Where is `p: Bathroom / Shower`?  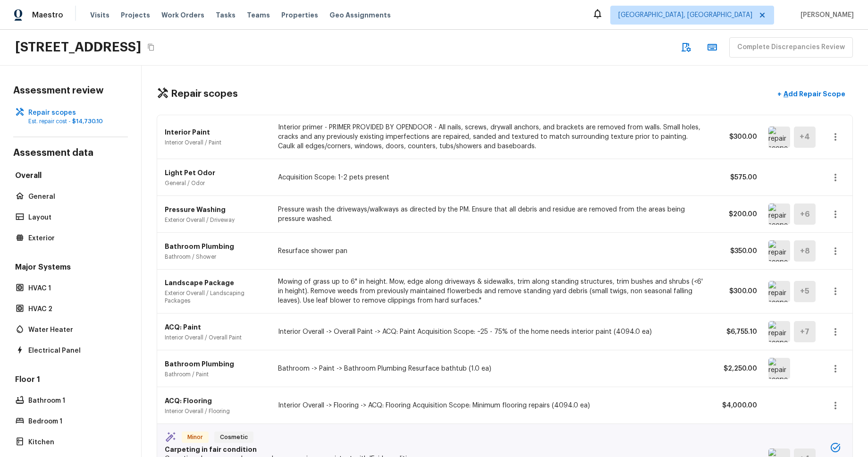 p: Bathroom / Shower is located at coordinates (216, 257).